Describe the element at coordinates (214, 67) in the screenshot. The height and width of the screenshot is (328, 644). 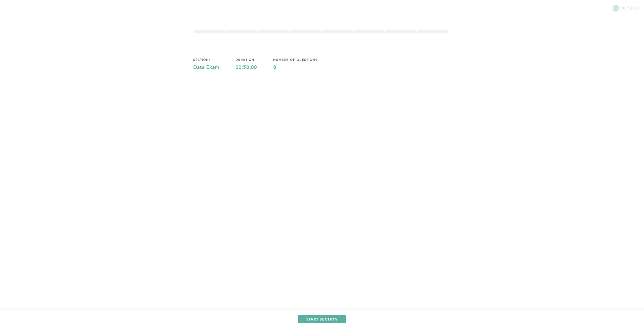
I see `div: Data Exam` at that location.